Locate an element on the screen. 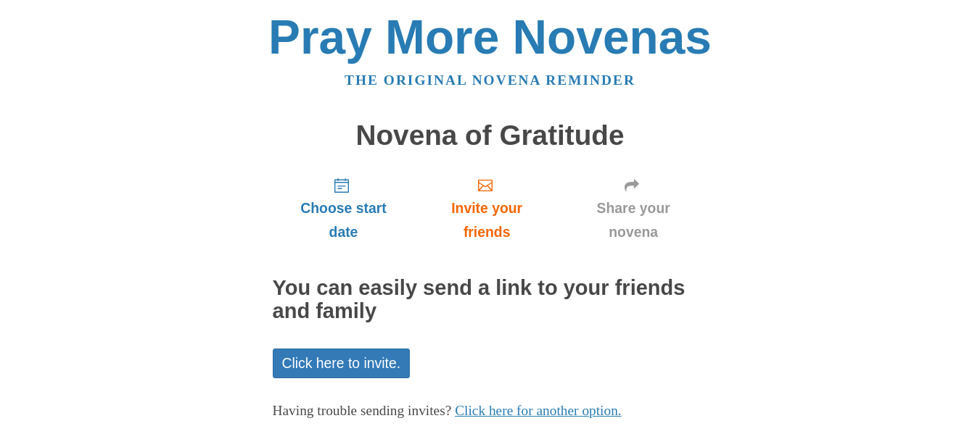  span: Share your novena is located at coordinates (633, 220).